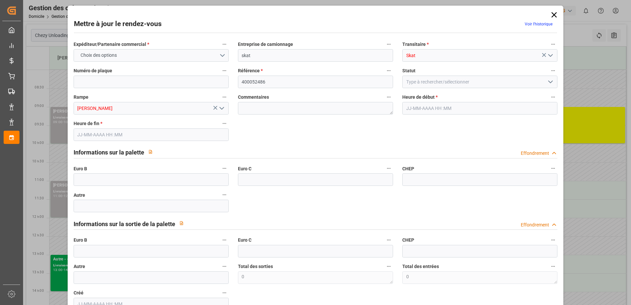 The width and height of the screenshot is (631, 305). Describe the element at coordinates (414, 44) in the screenshot. I see `font: Transitaire` at that location.